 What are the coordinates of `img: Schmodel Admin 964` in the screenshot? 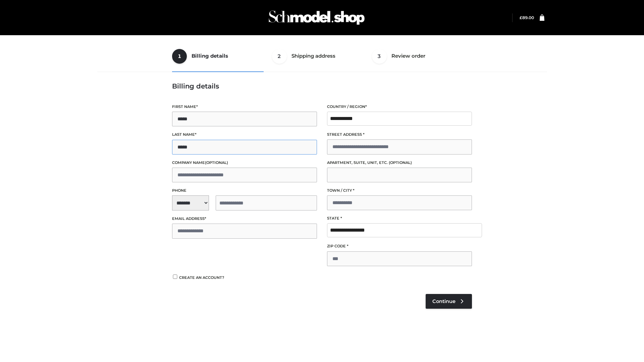 It's located at (316, 18).